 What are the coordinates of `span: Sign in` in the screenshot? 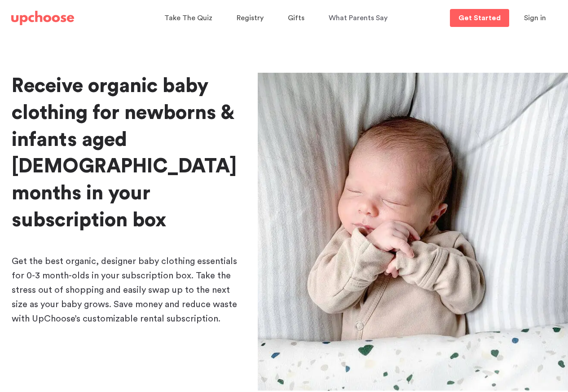 It's located at (535, 18).